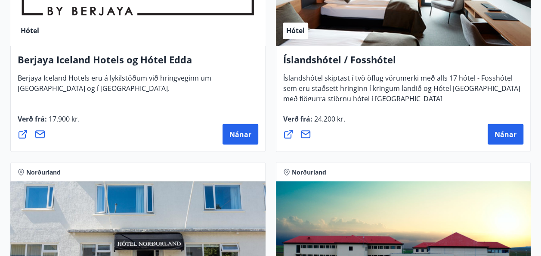  I want to click on h4: Berjaya Iceland Hotels og Hótel Edda, so click(138, 62).